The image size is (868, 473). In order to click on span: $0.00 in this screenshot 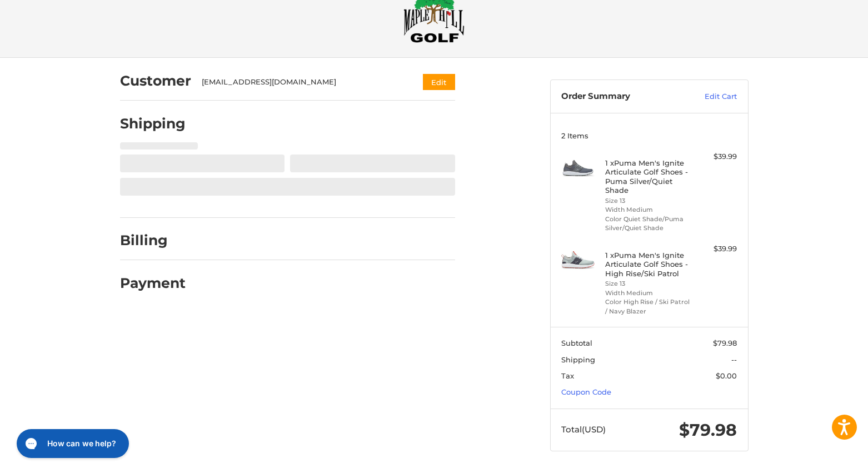, I will do `click(727, 376)`.